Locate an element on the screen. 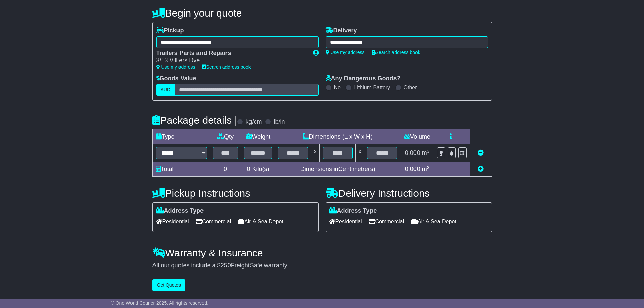 The width and height of the screenshot is (644, 308). label: Any Dangerous Goods? is located at coordinates (363, 79).